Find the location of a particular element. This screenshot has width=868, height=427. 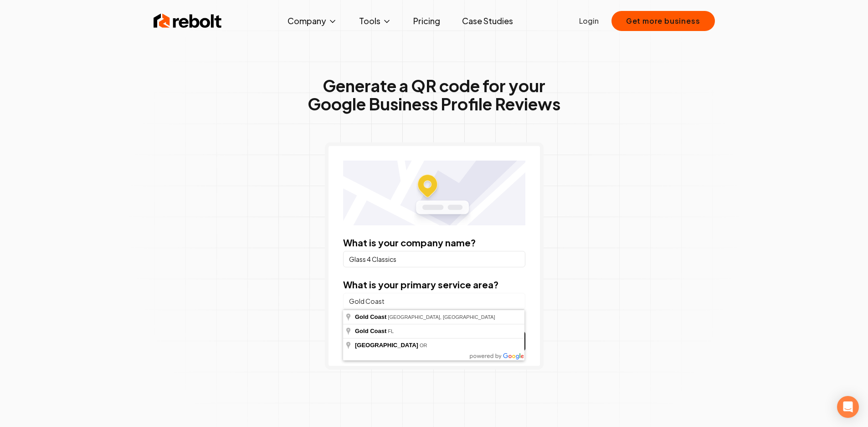

button: Get more business is located at coordinates (663, 21).